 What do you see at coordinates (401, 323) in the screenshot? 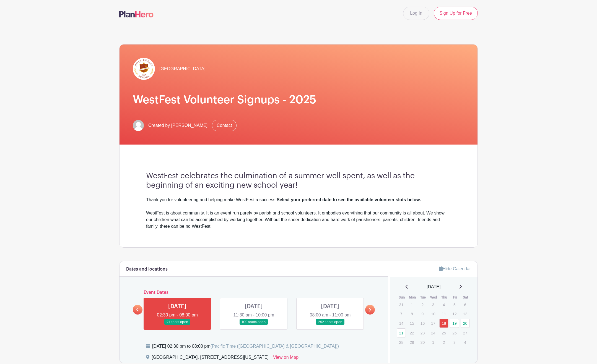
I see `p: 14` at bounding box center [401, 323].